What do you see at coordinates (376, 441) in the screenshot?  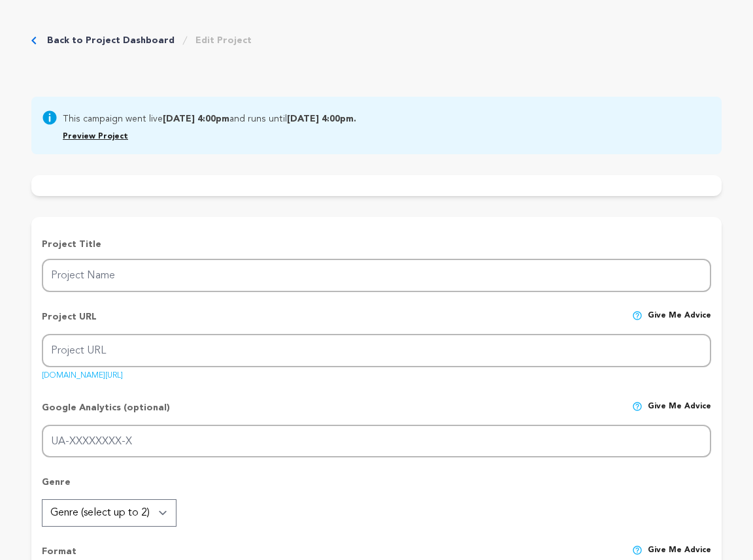 I see `input: UA-XXXXXXXX-X` at bounding box center [376, 441].